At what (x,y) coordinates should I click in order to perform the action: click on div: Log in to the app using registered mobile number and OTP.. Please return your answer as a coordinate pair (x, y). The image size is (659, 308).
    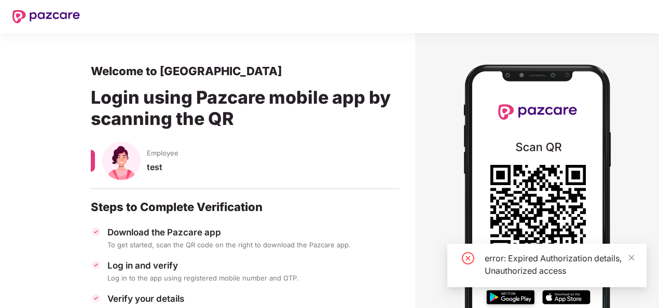
    Looking at the image, I should click on (253, 278).